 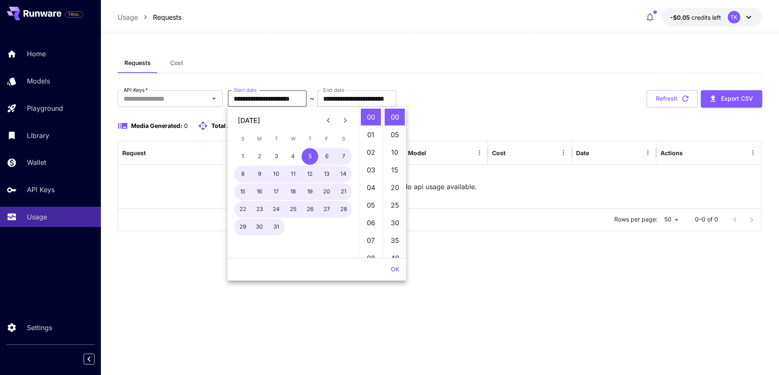 I want to click on button: 27, so click(x=327, y=210).